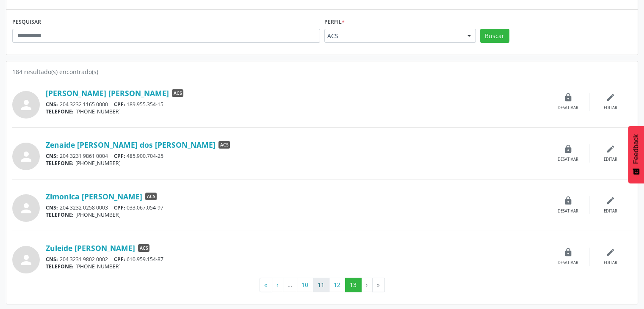 This screenshot has height=309, width=644. What do you see at coordinates (322, 72) in the screenshot?
I see `div: 184 resultado(s) encontrado(s)` at bounding box center [322, 72].